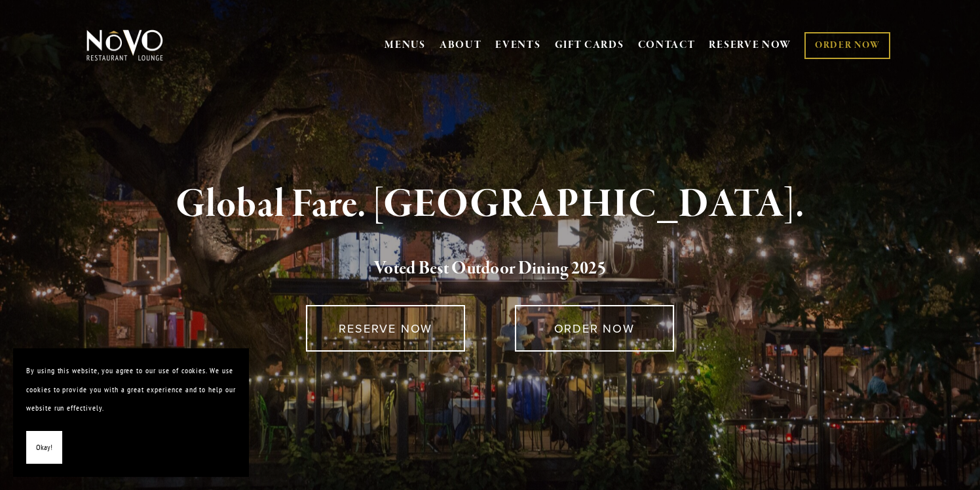  I want to click on p: By using this website, you agree to our use of cookies. We use cookies to provide you with a grea..., so click(131, 390).